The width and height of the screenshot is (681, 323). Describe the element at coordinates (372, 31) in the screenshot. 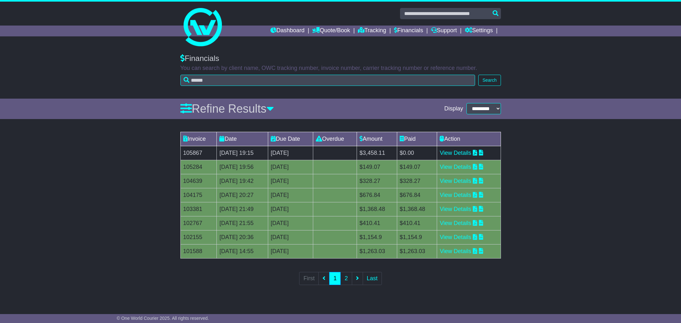

I see `a: Tracking` at that location.